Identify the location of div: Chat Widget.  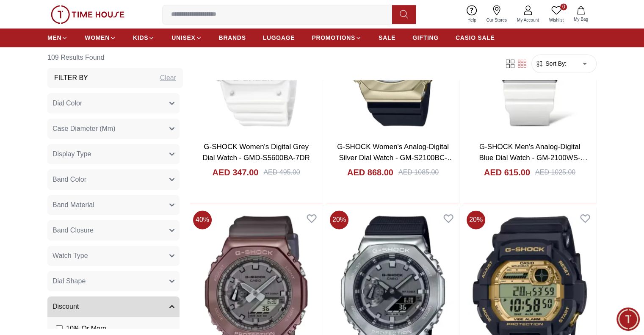
(628, 319).